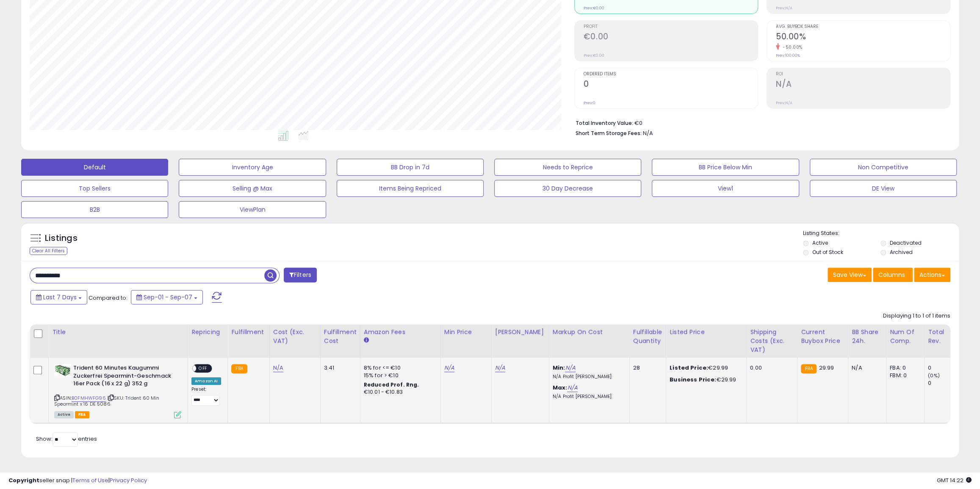  What do you see at coordinates (410, 189) in the screenshot?
I see `button: Items Being Repriced` at bounding box center [410, 189].